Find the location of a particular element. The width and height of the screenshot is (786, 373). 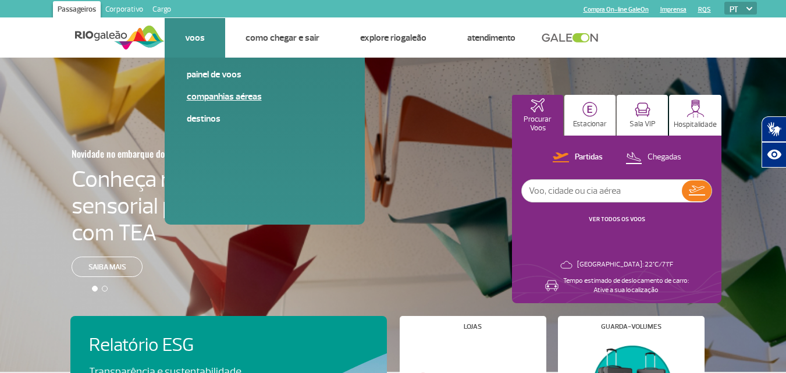

p: Partidas is located at coordinates (589, 157).